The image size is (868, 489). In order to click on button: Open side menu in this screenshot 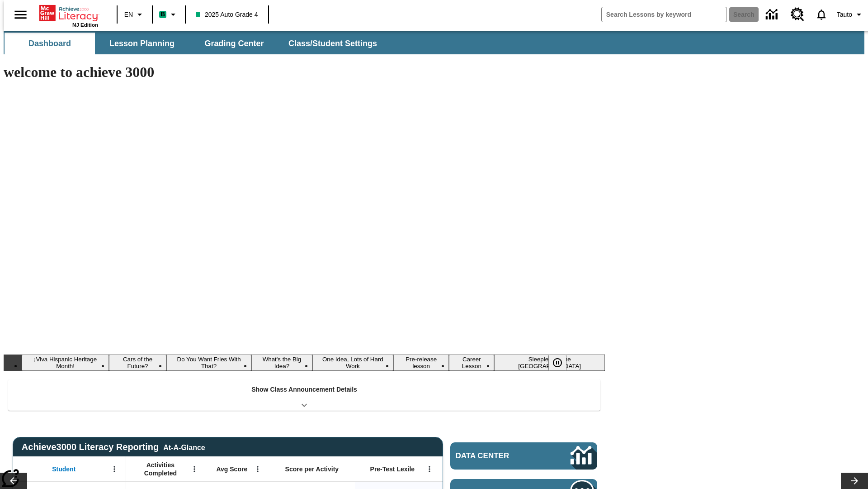, I will do `click(20, 15)`.